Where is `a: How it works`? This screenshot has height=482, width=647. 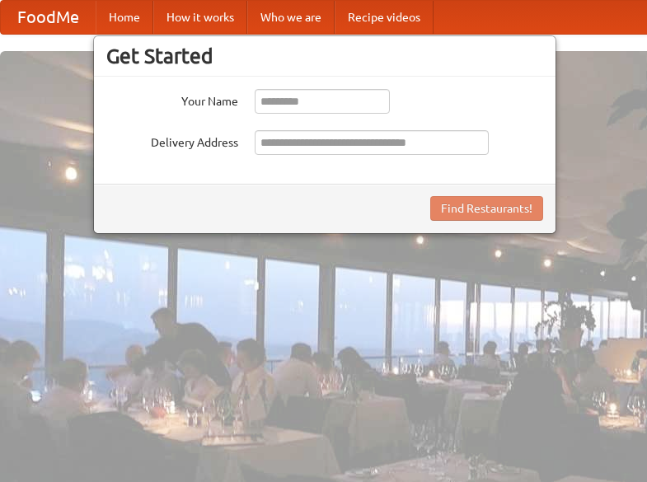
a: How it works is located at coordinates (200, 17).